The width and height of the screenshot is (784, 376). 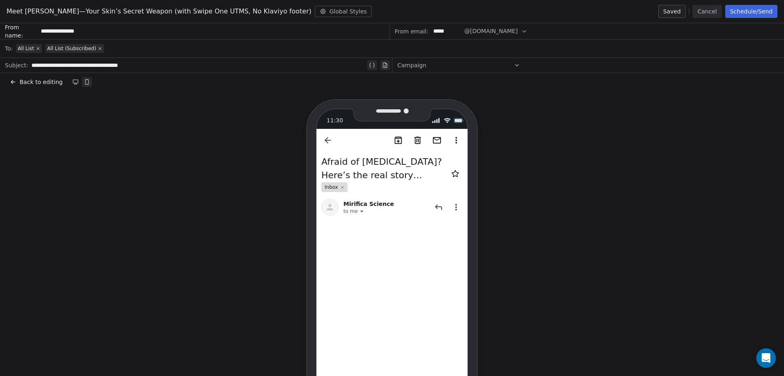 What do you see at coordinates (766, 358) in the screenshot?
I see `div: Open Intercom Messenger` at bounding box center [766, 358].